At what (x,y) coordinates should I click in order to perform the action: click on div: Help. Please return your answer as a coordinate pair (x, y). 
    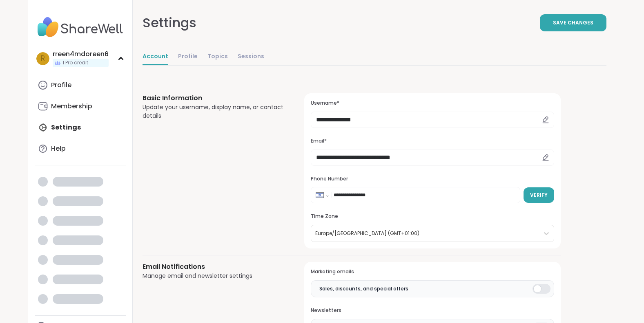
    Looking at the image, I should click on (58, 149).